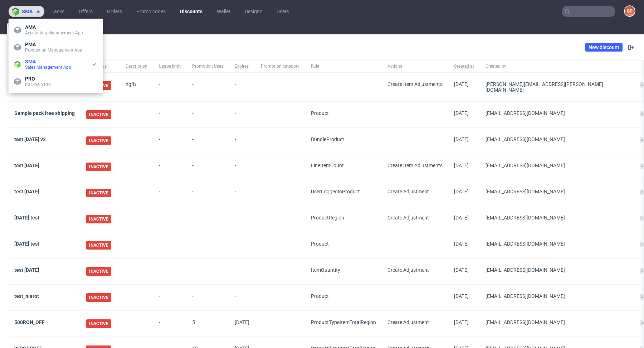 The image size is (644, 348). I want to click on img: logo, so click(17, 11).